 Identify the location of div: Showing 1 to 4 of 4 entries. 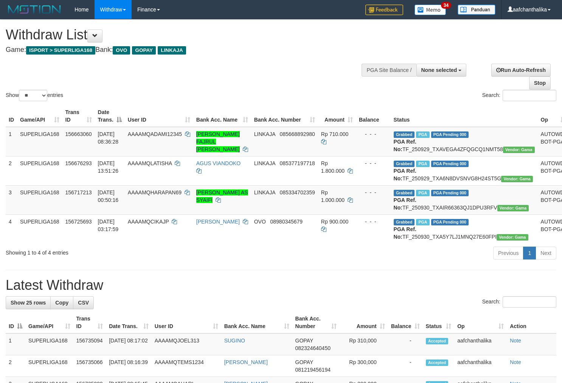
(117, 251).